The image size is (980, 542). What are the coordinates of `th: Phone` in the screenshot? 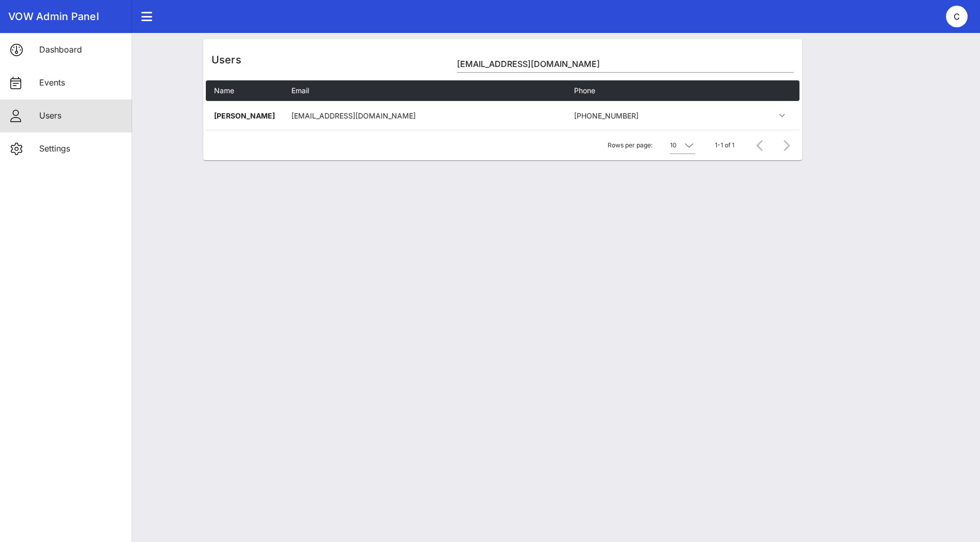 It's located at (647, 91).